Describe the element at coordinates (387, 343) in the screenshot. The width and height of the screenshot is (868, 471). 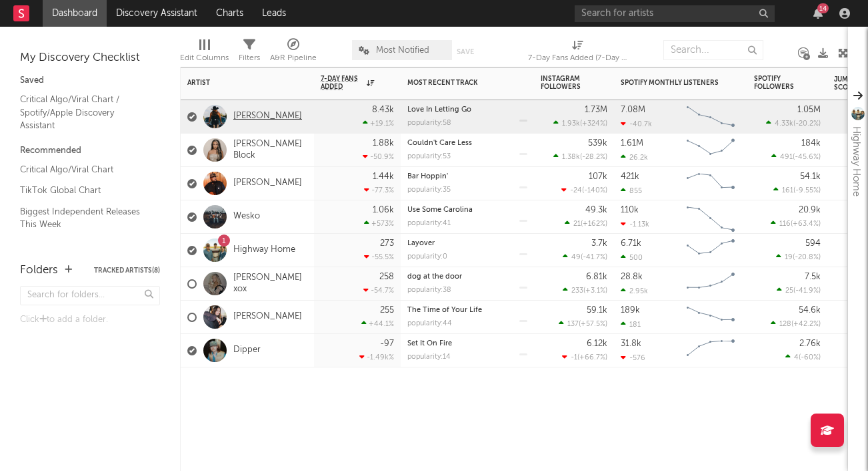
I see `div: -97` at that location.